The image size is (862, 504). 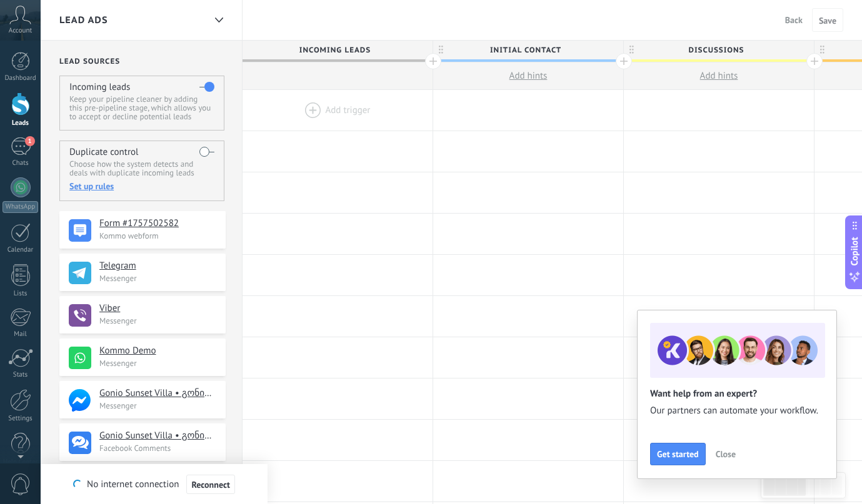 What do you see at coordinates (21, 294) in the screenshot?
I see `div: Lists` at bounding box center [21, 294].